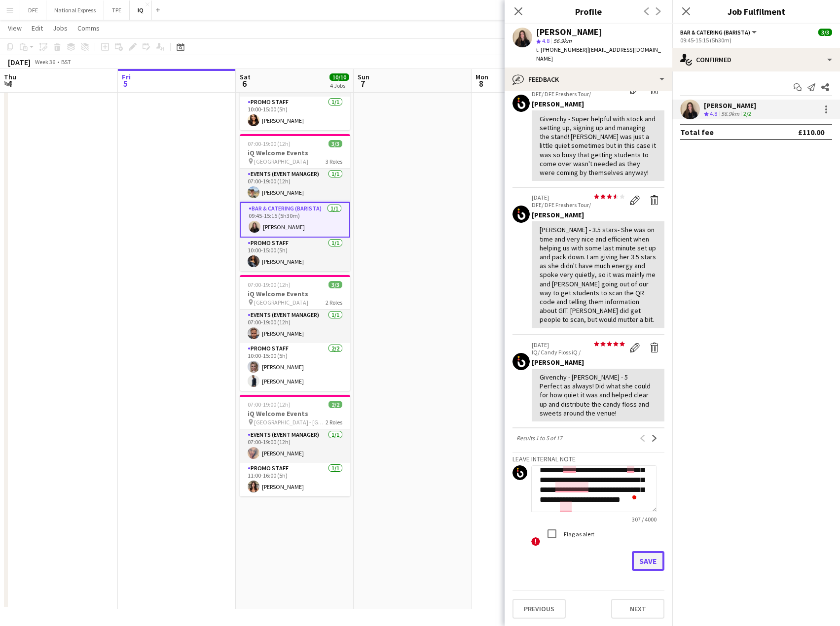 The height and width of the screenshot is (626, 840). I want to click on span: View, so click(15, 28).